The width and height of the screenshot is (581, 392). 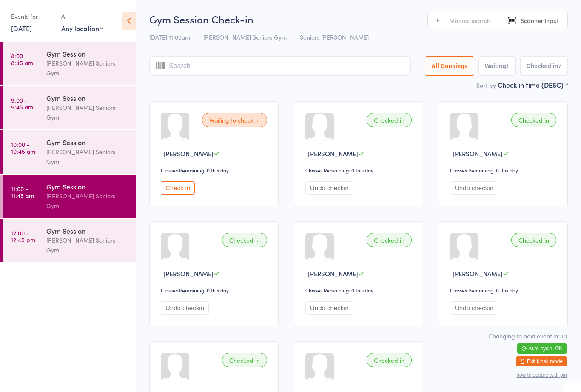 I want to click on button: All Bookings, so click(x=449, y=66).